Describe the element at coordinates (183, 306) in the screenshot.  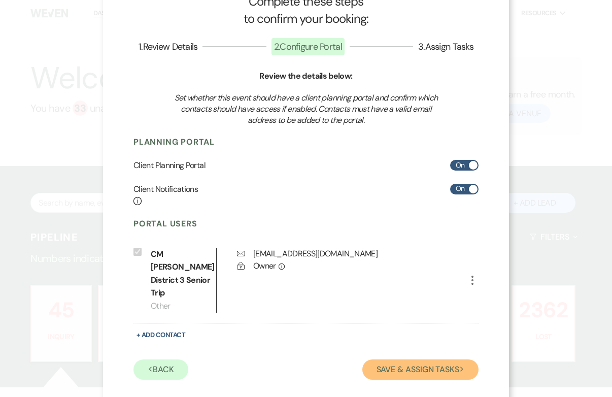
I see `p: Other` at that location.